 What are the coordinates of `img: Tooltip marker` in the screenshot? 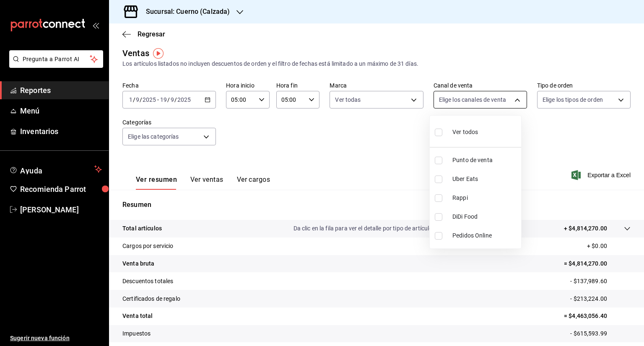 It's located at (158, 53).